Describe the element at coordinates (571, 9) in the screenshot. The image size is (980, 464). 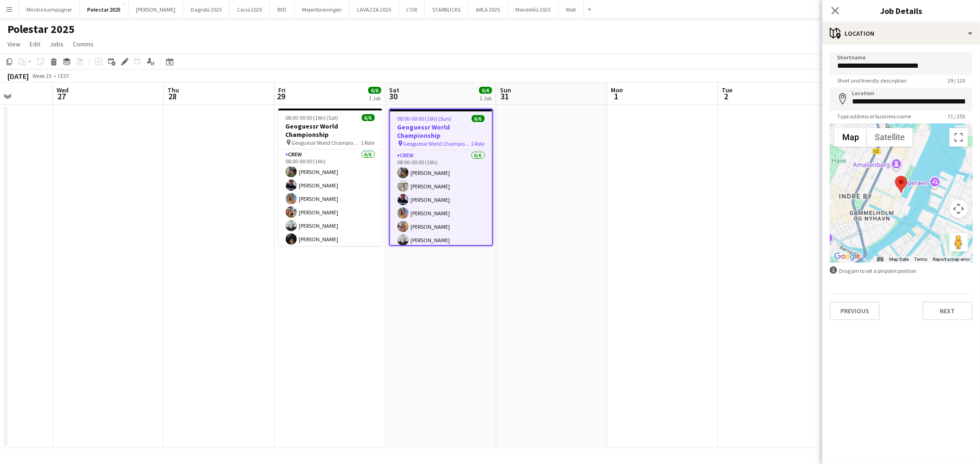
I see `button: Wolt` at that location.